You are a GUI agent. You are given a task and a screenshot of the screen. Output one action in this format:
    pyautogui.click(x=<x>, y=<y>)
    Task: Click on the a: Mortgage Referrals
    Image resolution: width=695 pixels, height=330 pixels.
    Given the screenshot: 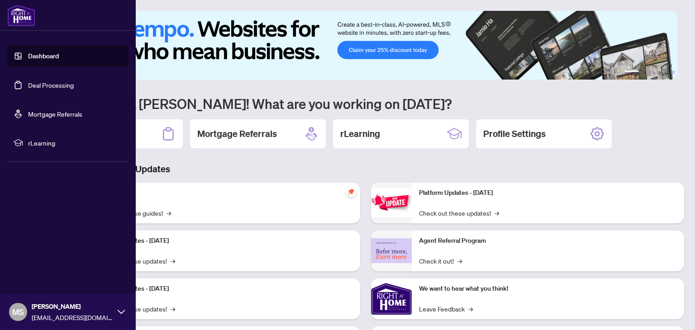 What is the action you would take?
    pyautogui.click(x=55, y=114)
    